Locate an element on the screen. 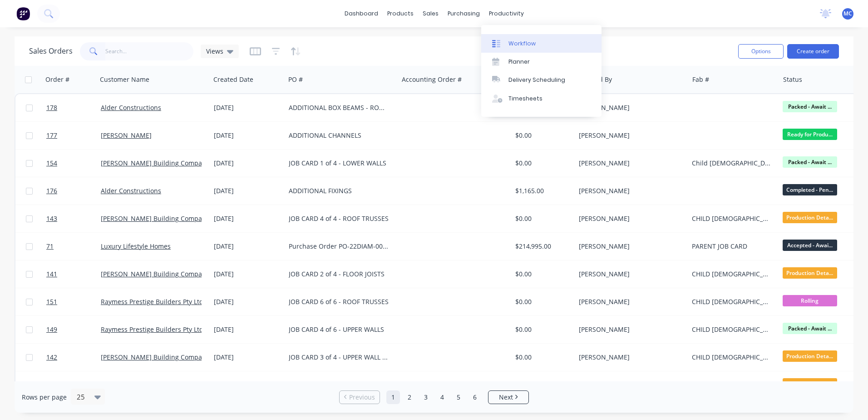  span: Previous is located at coordinates (362, 397).